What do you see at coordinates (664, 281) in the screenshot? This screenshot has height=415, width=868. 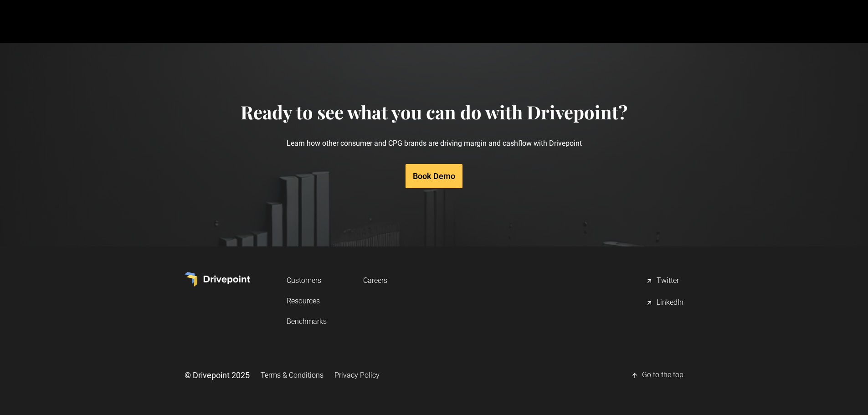 I see `a: Twitter` at bounding box center [664, 281].